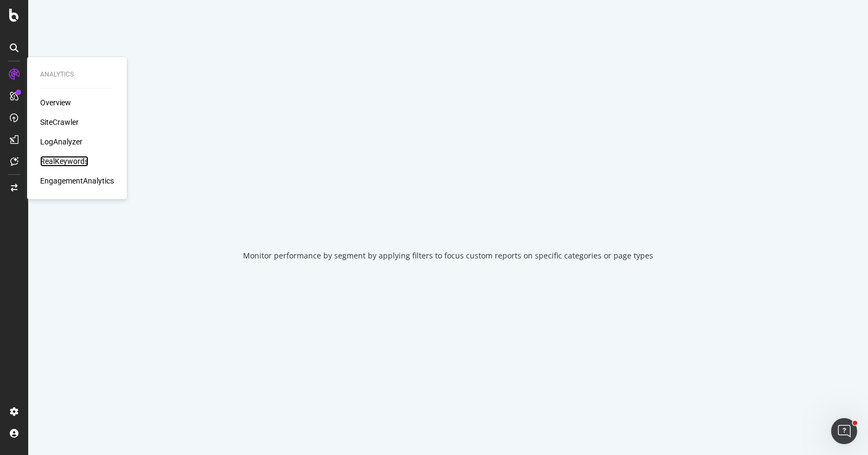 Image resolution: width=868 pixels, height=455 pixels. I want to click on div: animation, so click(448, 213).